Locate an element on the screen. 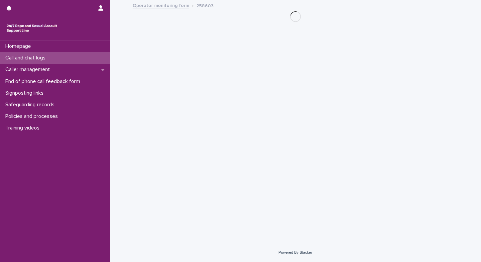 The image size is (481, 262). a: Powered By Stacker is located at coordinates (295, 253).